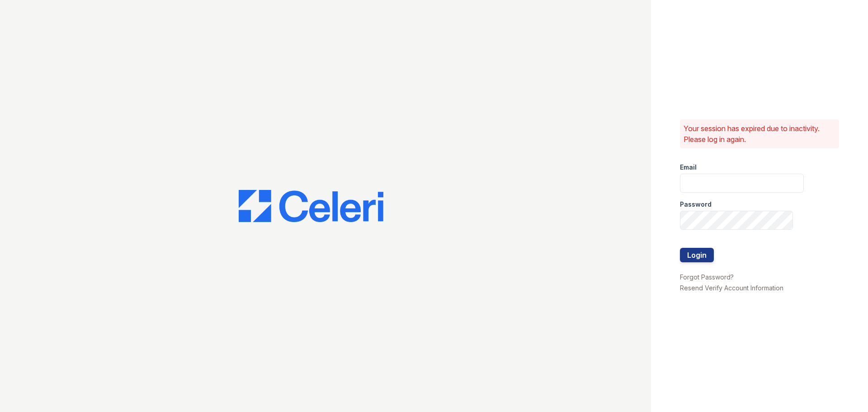  I want to click on p: Your session has expired due to inactivity. Please log in again., so click(759, 134).